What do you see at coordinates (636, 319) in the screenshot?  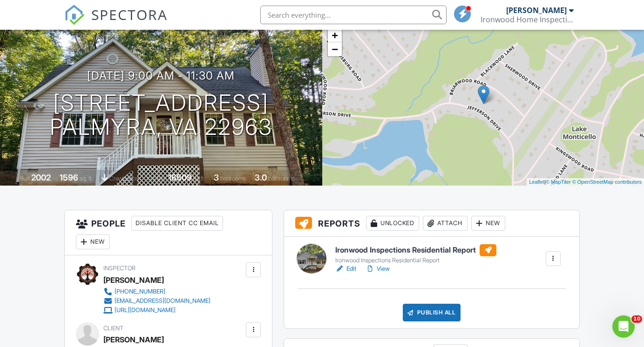 I see `span: 10` at bounding box center [636, 319].